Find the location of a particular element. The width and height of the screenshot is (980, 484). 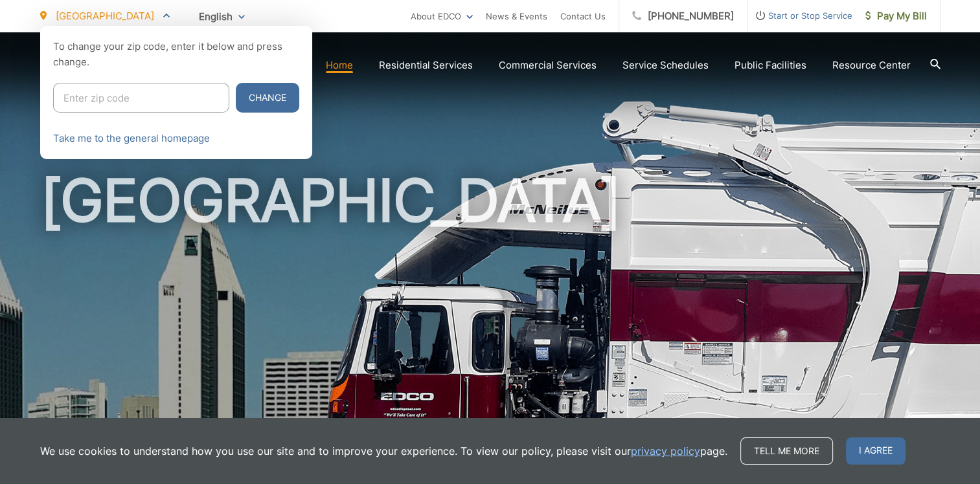

span: English is located at coordinates (222, 16).